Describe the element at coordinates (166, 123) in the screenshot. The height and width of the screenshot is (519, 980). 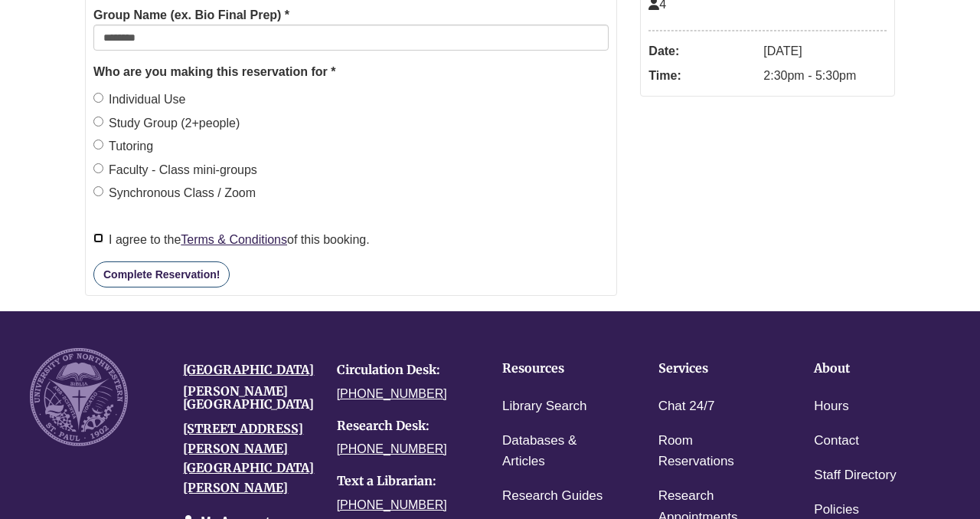
I see `label: Study Group (2+people)` at that location.